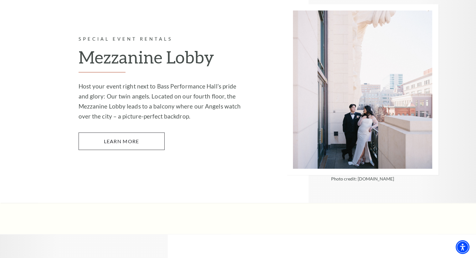 This screenshot has width=476, height=258. What do you see at coordinates (162, 60) in the screenshot?
I see `h2: Mezzanine Lobby` at bounding box center [162, 60].